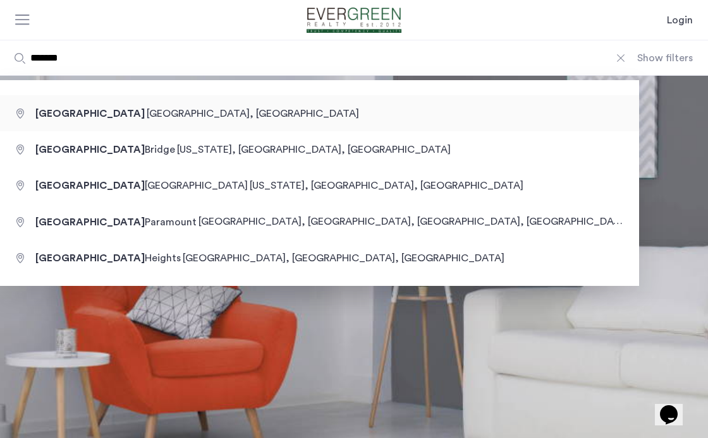 Image resolution: width=708 pixels, height=438 pixels. Describe the element at coordinates (354, 20) in the screenshot. I see `img: logo` at that location.